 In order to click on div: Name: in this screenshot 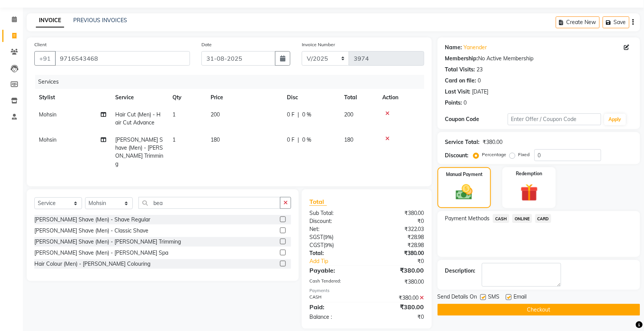, I will do `click(454, 47)`.